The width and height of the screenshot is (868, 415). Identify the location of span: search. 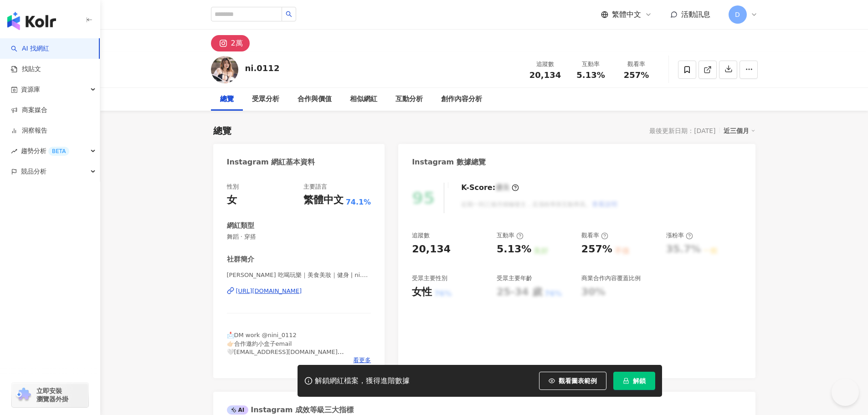
(289, 14).